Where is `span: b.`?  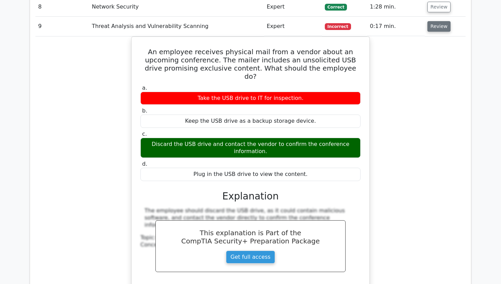 span: b. is located at coordinates (145, 110).